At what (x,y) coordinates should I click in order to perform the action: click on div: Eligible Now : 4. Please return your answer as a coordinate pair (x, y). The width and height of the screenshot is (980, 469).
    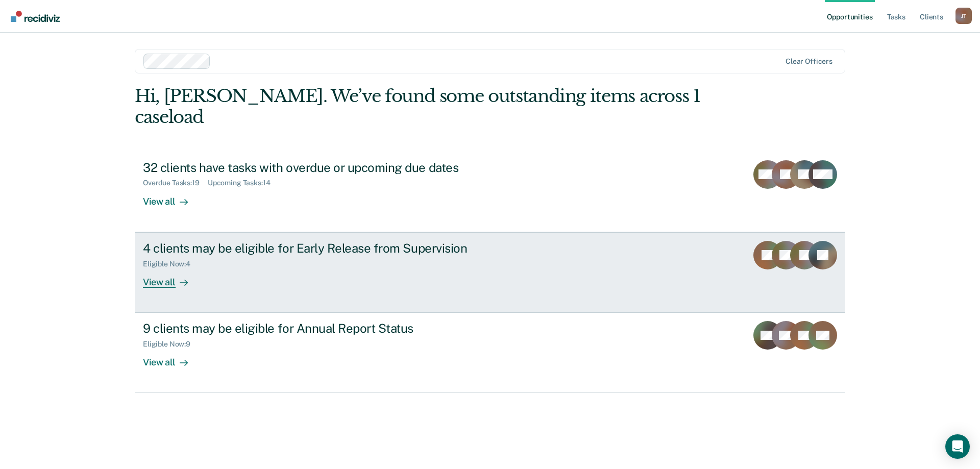
    Looking at the image, I should click on (171, 264).